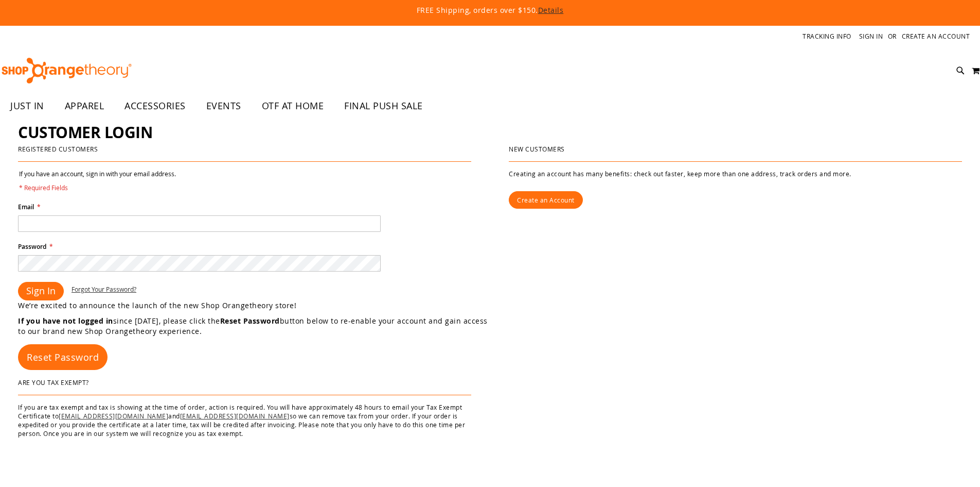 The width and height of the screenshot is (980, 487). I want to click on span: Forgot Your Password?, so click(104, 289).